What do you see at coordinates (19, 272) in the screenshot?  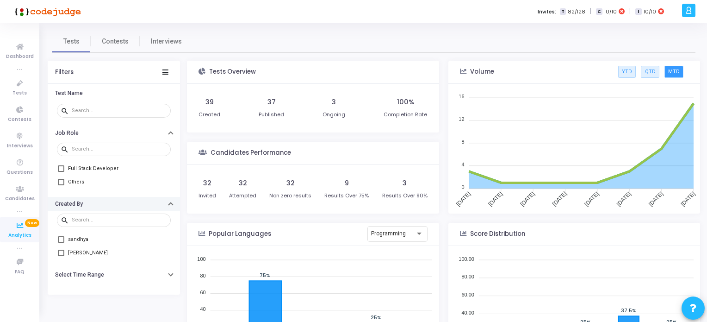 I see `span: FAQ` at bounding box center [19, 272].